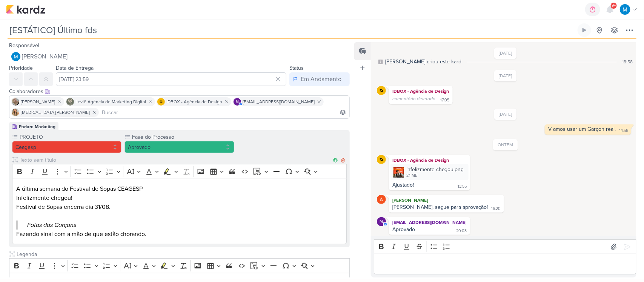  I want to click on p: Infelizmente chegou!, so click(179, 198).